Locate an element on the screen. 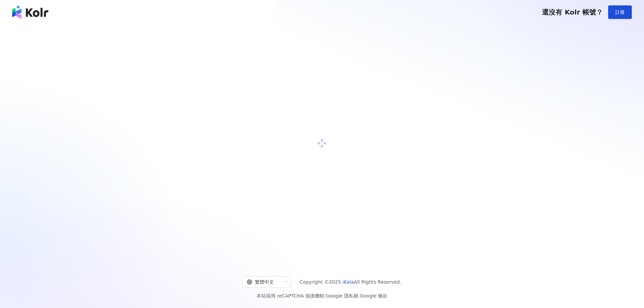 This screenshot has height=308, width=644. span: 還沒有 Kolr 帳號？ is located at coordinates (572, 12).